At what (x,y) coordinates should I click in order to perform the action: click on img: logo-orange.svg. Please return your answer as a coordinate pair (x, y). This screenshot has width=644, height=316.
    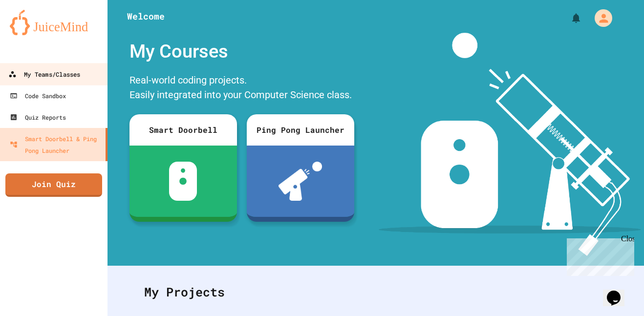
    Looking at the image, I should click on (54, 23).